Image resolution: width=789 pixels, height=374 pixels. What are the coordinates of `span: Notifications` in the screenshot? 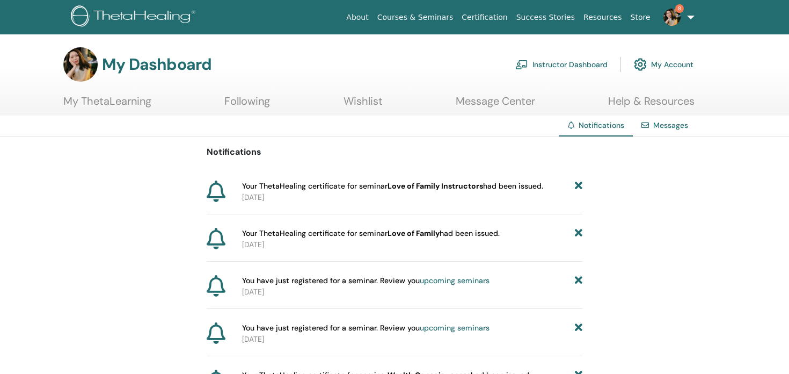 It's located at (601, 125).